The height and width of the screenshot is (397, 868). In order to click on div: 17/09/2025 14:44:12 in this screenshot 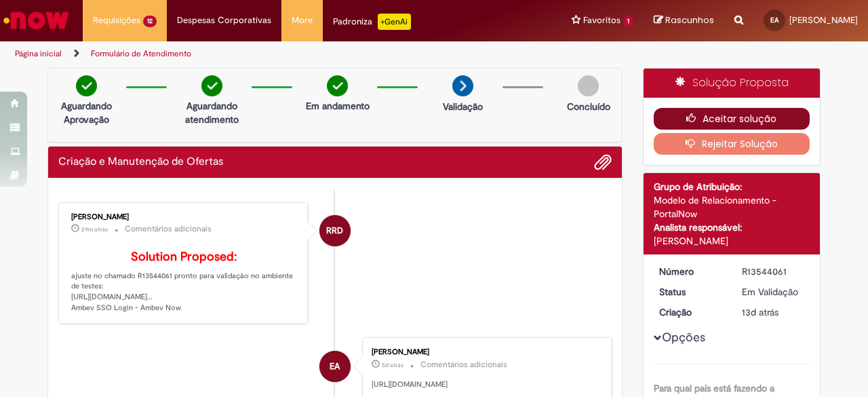, I will do `click(773, 312)`.